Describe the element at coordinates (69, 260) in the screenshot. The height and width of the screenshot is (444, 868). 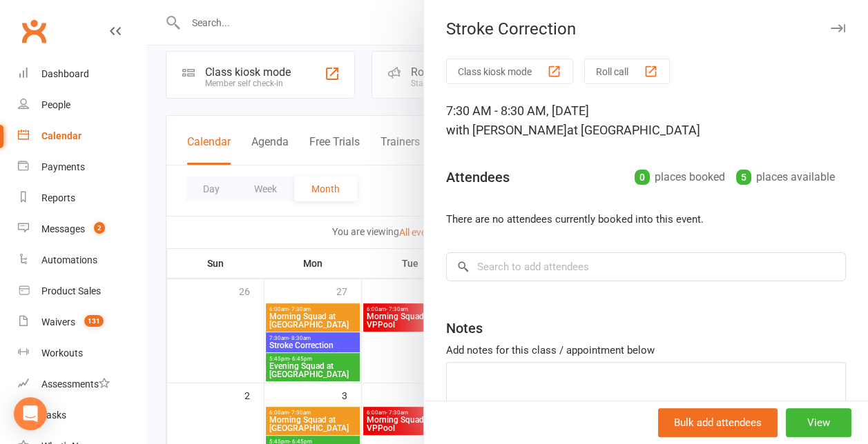
I see `div: Automations` at that location.